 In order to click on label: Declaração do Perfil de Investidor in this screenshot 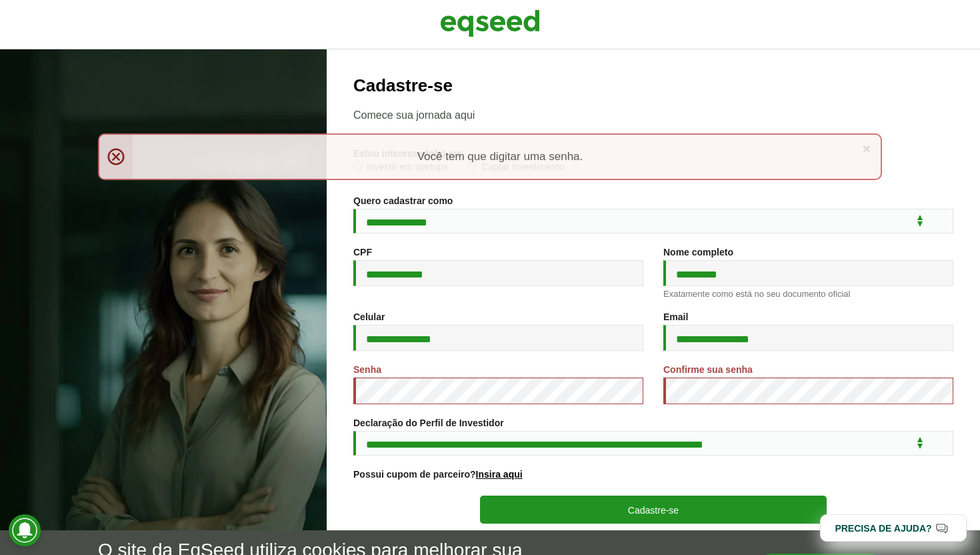, I will do `click(429, 423)`.